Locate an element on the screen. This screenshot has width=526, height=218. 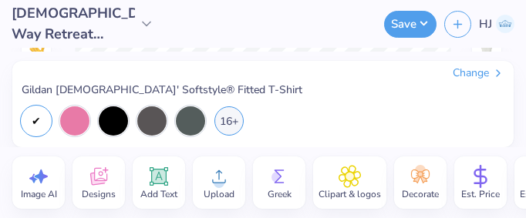
span: Designs is located at coordinates (99, 194).